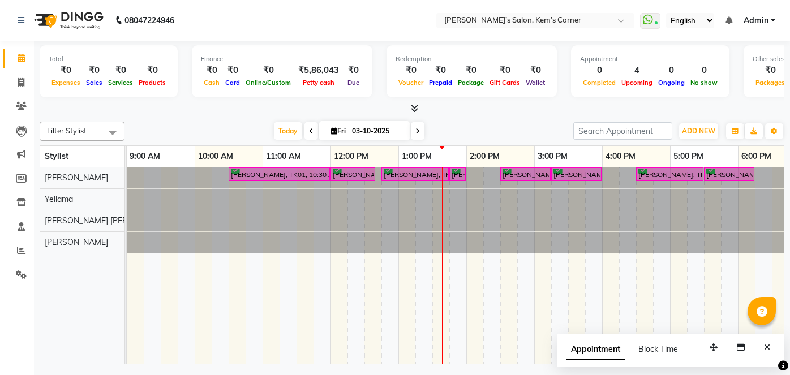  What do you see at coordinates (216, 156) in the screenshot?
I see `a: 10:00 AM` at bounding box center [216, 156].